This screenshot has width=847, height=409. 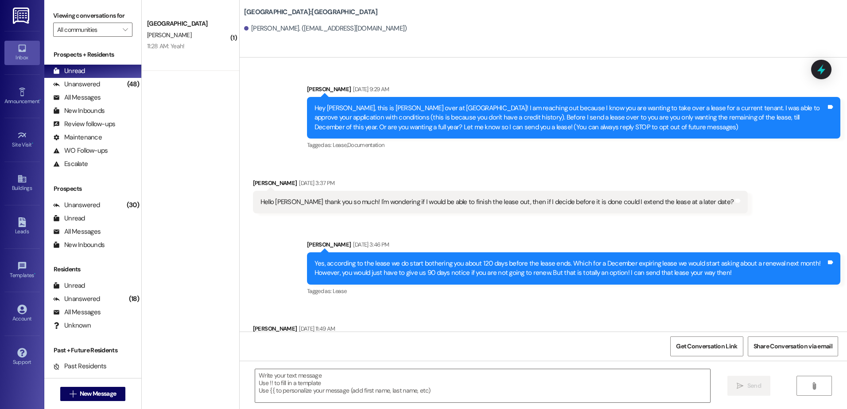 What do you see at coordinates (134, 299) in the screenshot?
I see `div: (18)` at bounding box center [134, 299].